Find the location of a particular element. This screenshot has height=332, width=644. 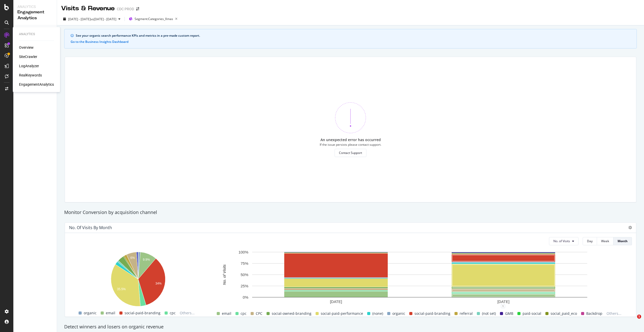

img: 370bne1z.png is located at coordinates (351, 118).